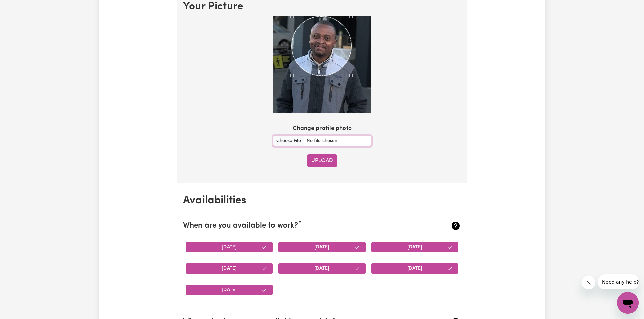  What do you see at coordinates (299, 226) in the screenshot?
I see `h2: When are you available to work?` at bounding box center [299, 226].